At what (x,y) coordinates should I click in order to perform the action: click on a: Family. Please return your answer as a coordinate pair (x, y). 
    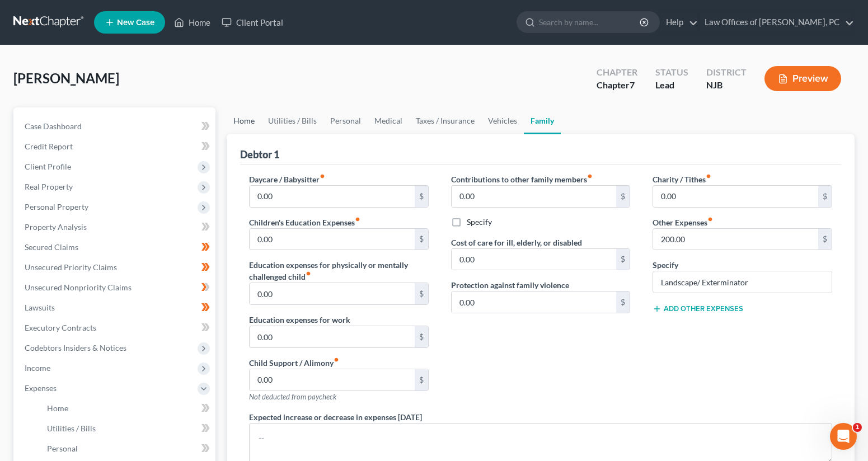
    Looking at the image, I should click on (542, 121).